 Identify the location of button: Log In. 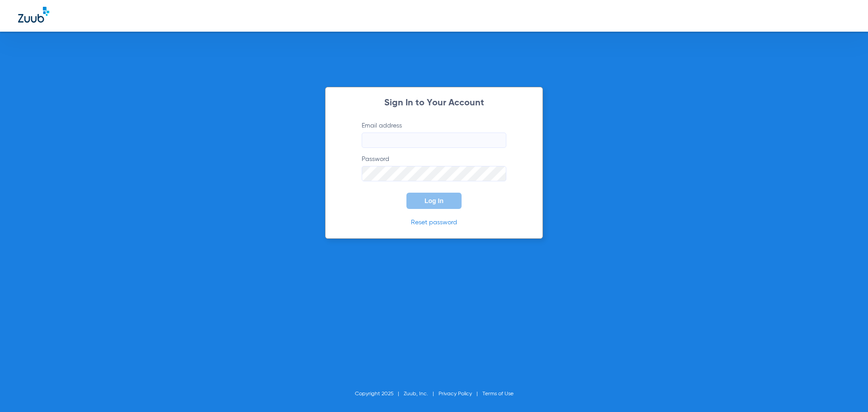
(434, 201).